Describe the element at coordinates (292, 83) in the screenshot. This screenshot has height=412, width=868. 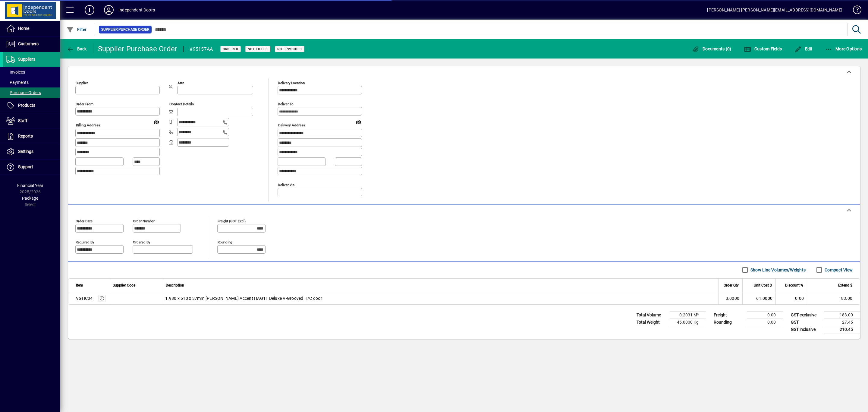
I see `mat-label: Delivery Location` at that location.